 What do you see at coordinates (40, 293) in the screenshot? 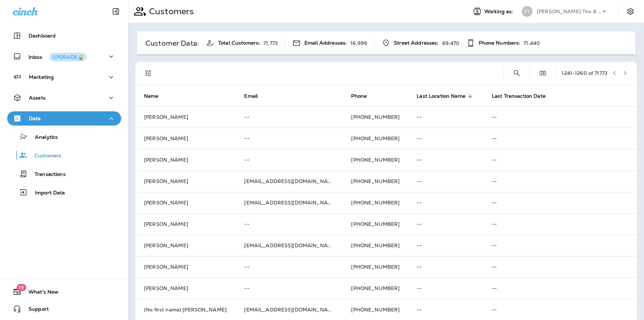
I see `span: What's New` at bounding box center [40, 293].